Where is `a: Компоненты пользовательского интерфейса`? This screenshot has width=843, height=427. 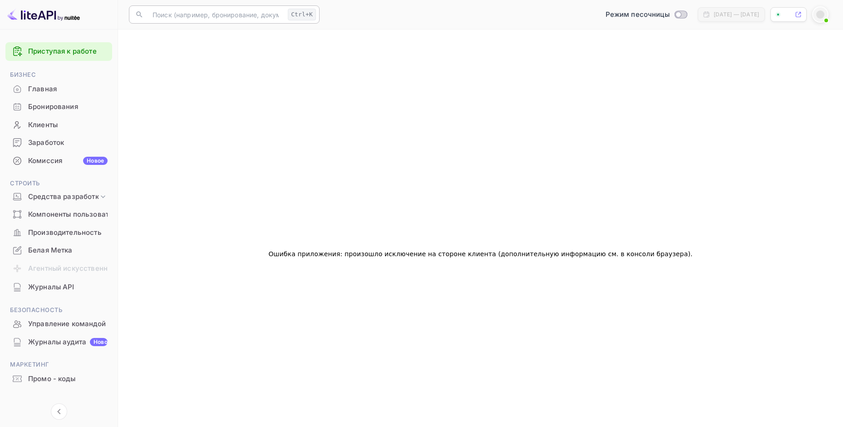 a: Компоненты пользовательского интерфейса is located at coordinates (59, 214).